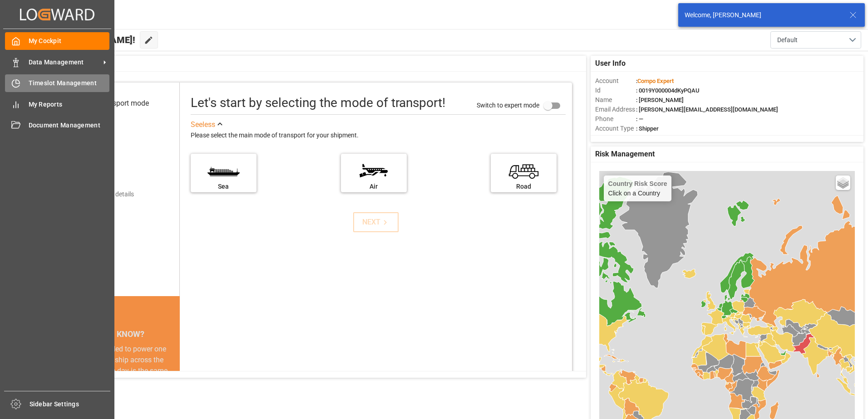  I want to click on span: Phone, so click(615, 119).